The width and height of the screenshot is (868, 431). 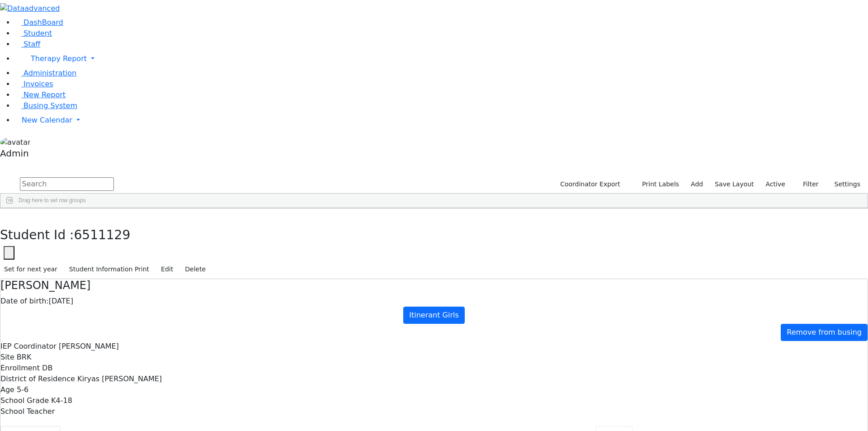 What do you see at coordinates (7, 357) in the screenshot?
I see `label: Site` at bounding box center [7, 357].